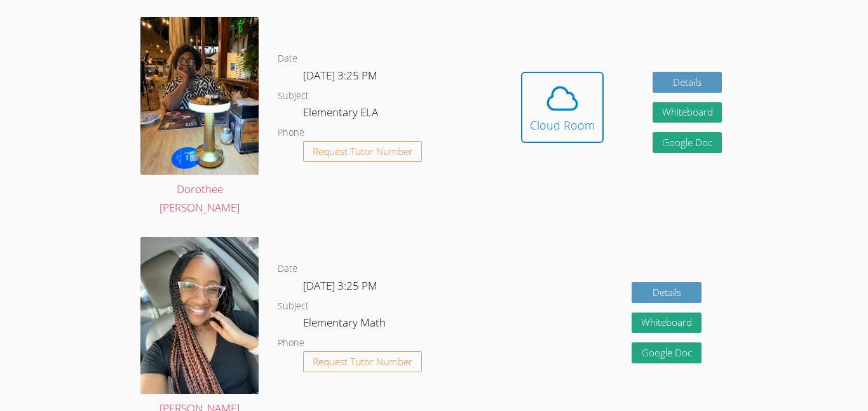  What do you see at coordinates (562, 107) in the screenshot?
I see `button: Cloud Room` at bounding box center [562, 107].